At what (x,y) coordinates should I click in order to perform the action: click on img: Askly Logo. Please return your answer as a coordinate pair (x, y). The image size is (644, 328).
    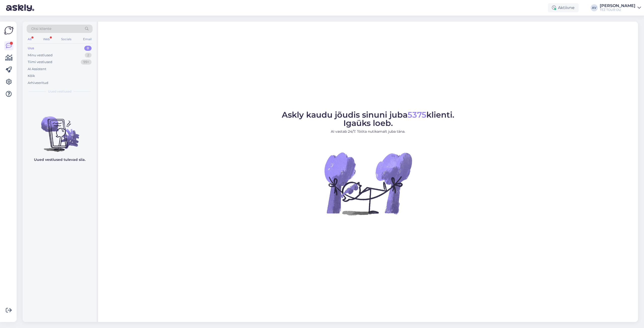
    Looking at the image, I should click on (9, 31).